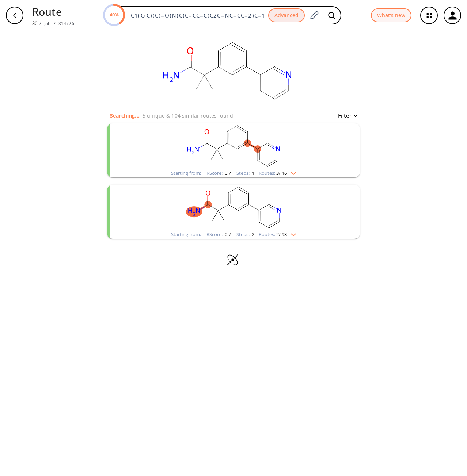 This screenshot has width=467, height=476. What do you see at coordinates (66, 24) in the screenshot?
I see `a: 314726` at bounding box center [66, 24].